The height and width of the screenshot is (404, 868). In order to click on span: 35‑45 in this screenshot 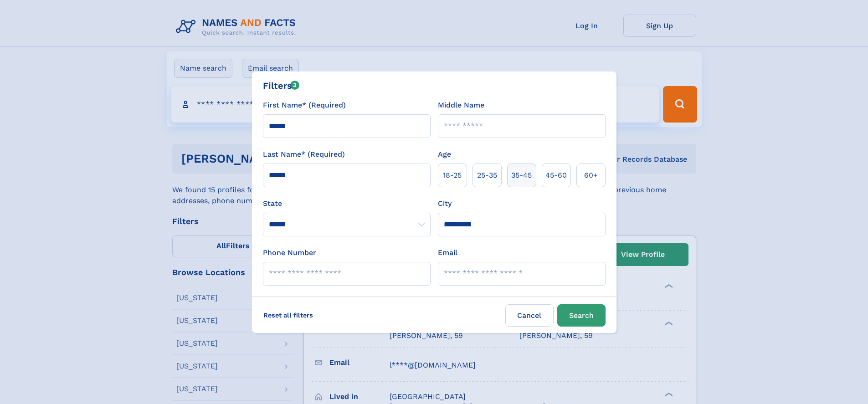, I will do `click(522, 175)`.